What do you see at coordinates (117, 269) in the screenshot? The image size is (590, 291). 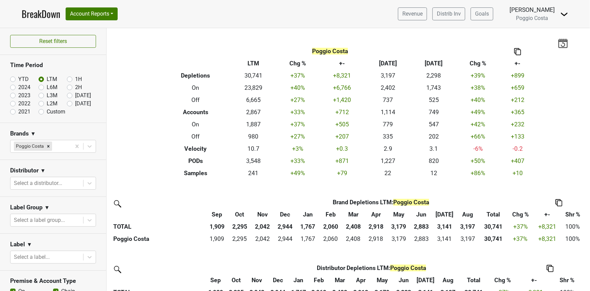 I see `img: filter` at bounding box center [117, 269].